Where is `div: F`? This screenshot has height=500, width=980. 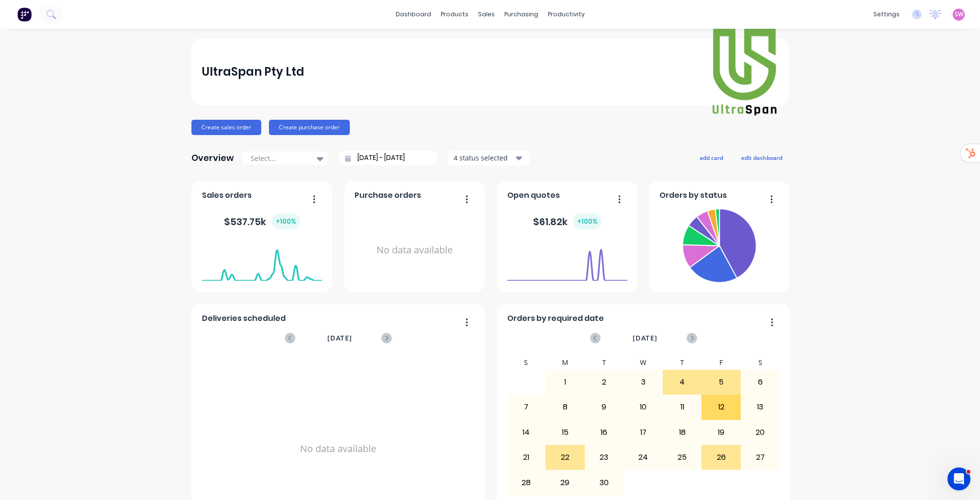 div: F is located at coordinates (721, 362).